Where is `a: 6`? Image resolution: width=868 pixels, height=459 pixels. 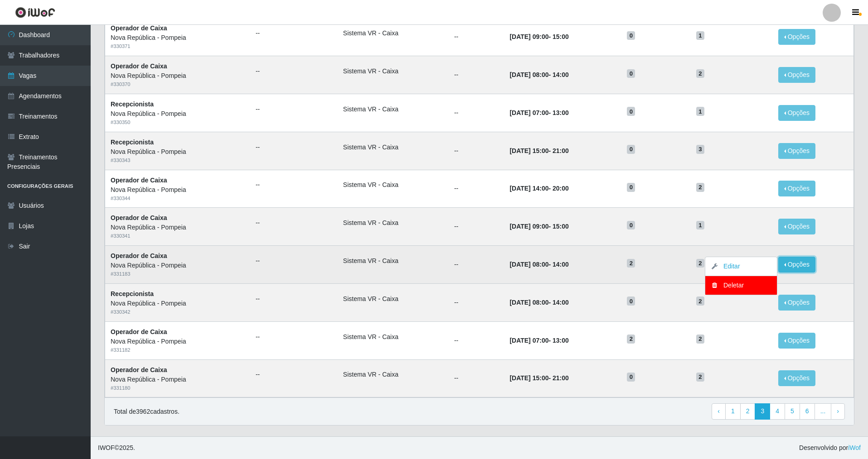 a: 6 is located at coordinates (807, 411).